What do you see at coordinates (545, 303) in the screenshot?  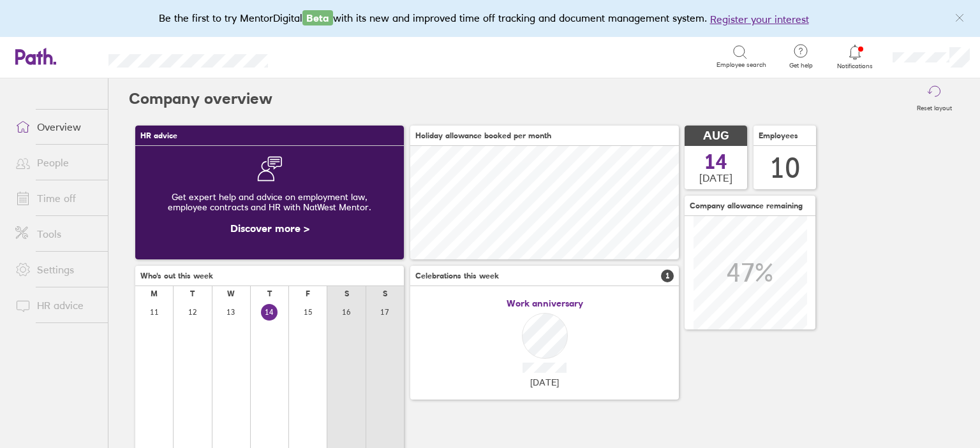 I see `span: Work anniversary` at bounding box center [545, 303].